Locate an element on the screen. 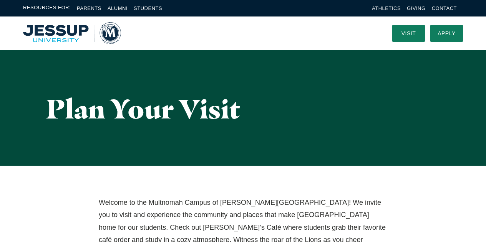 The height and width of the screenshot is (242, 486). a: Parents is located at coordinates (89, 8).